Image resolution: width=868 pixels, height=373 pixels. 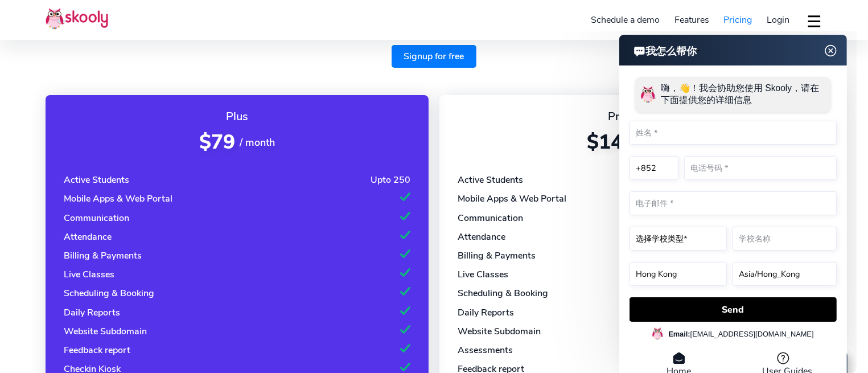 I want to click on div: Assessments, so click(x=485, y=350).